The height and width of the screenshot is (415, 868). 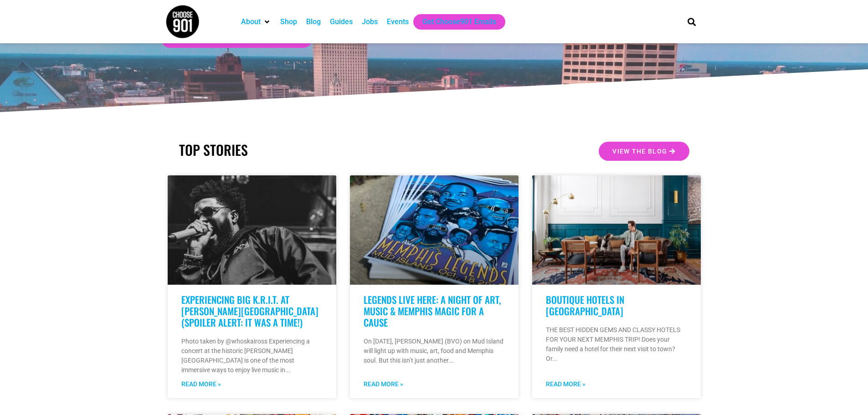 I want to click on a: Read more about Boutique Hotels in Memphis, so click(x=566, y=384).